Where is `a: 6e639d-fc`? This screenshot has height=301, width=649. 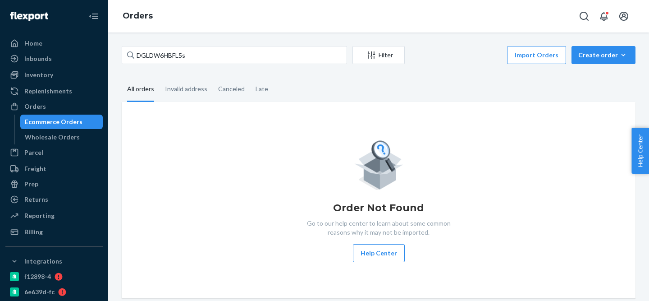
a: 6e639d-fc is located at coordinates (54, 292).